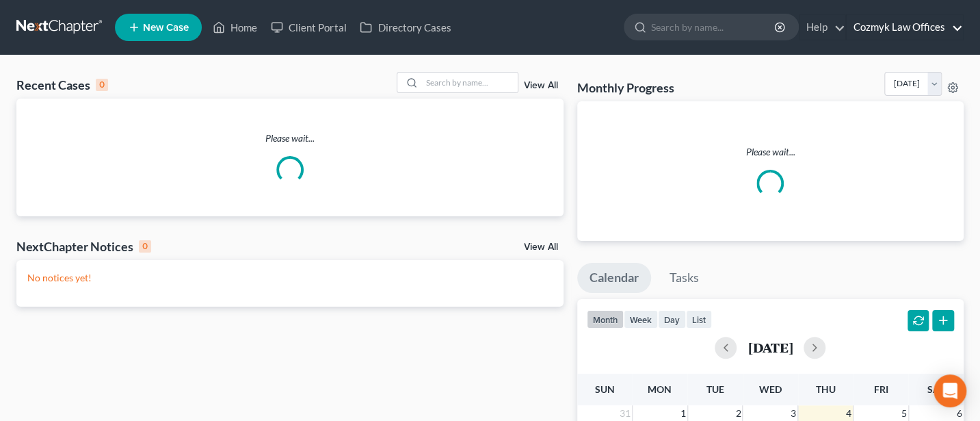 The height and width of the screenshot is (421, 980). Describe the element at coordinates (770, 389) in the screenshot. I see `span: Wed` at that location.